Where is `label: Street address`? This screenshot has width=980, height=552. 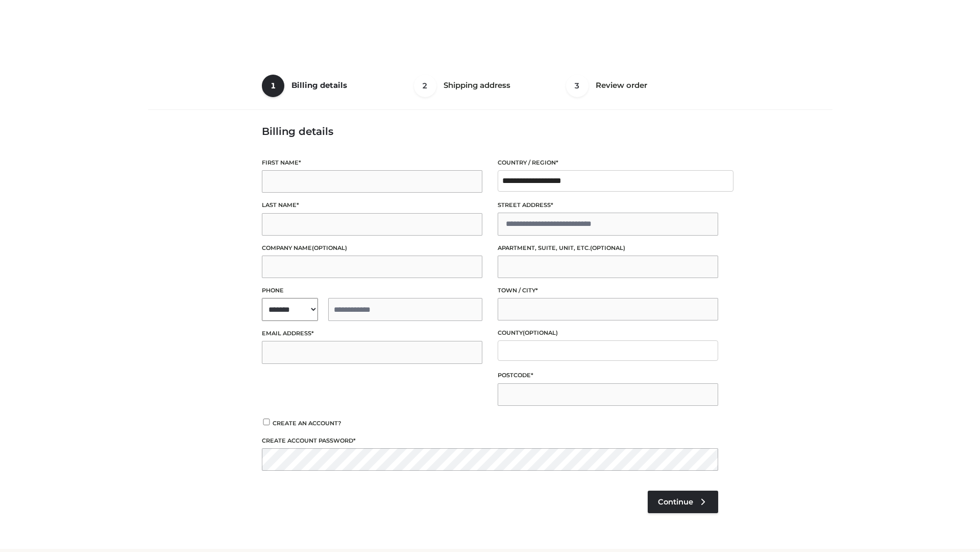 label: Street address is located at coordinates (609, 205).